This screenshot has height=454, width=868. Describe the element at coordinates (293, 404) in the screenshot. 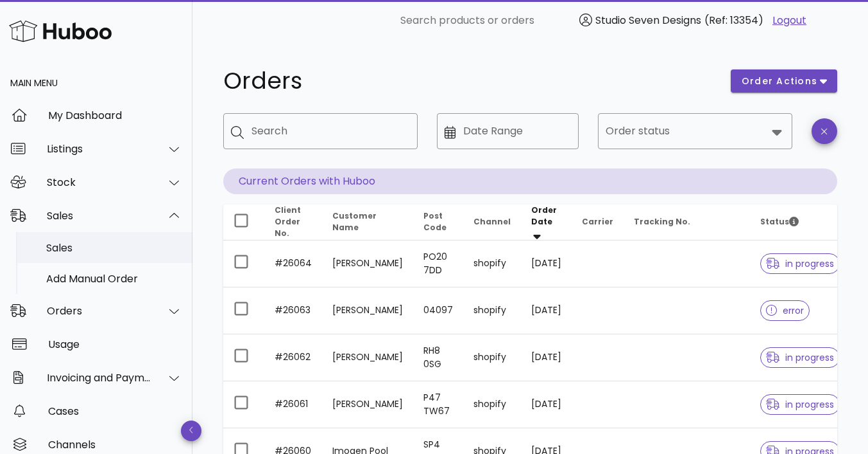

I see `td: #26061` at that location.